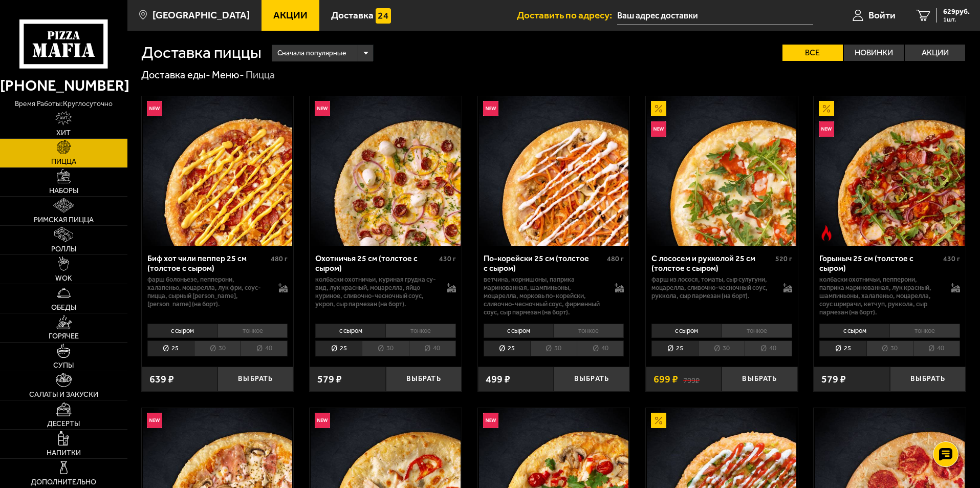  Describe the element at coordinates (383, 16) in the screenshot. I see `img: 15daf4d41897b9f0e9f617042186c801.svg` at that location.